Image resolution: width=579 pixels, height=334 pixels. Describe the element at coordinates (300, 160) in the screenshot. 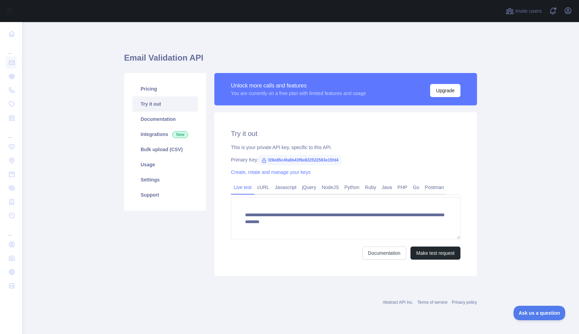

I see `span: f28e85c4fa8b43f9a922522563e15fd4` at that location.